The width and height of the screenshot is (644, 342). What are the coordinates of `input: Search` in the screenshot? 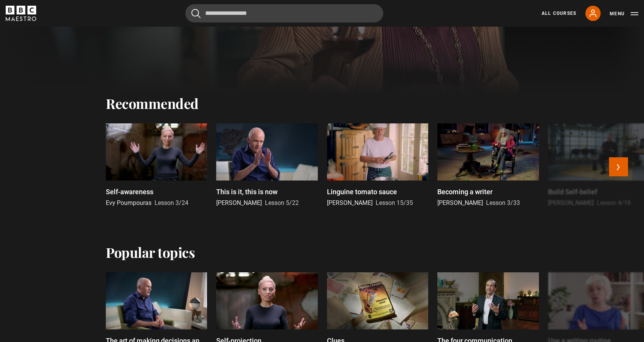 It's located at (285, 14).